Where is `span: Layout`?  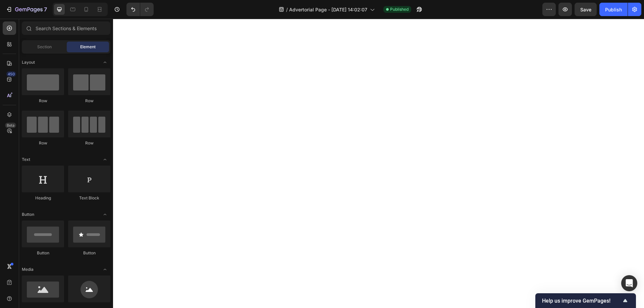 span: Layout is located at coordinates (28, 62).